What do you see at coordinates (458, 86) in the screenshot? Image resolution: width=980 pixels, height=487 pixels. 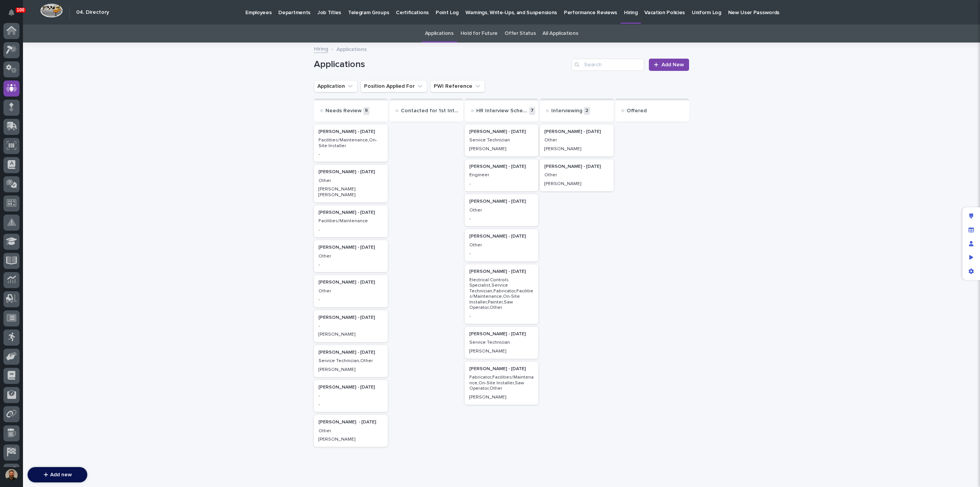 I see `button: PWI Reference` at bounding box center [458, 86].